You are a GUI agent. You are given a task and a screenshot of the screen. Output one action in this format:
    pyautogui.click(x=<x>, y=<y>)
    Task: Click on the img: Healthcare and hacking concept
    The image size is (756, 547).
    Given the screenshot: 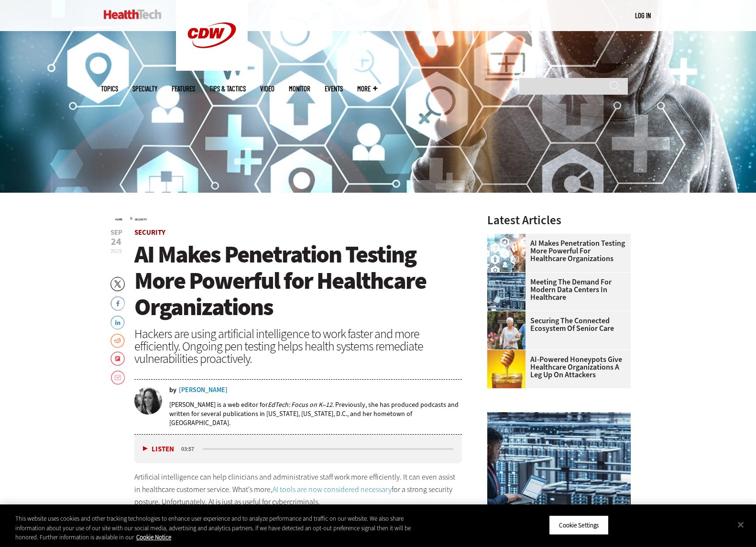 What is the action you would take?
    pyautogui.click(x=507, y=253)
    